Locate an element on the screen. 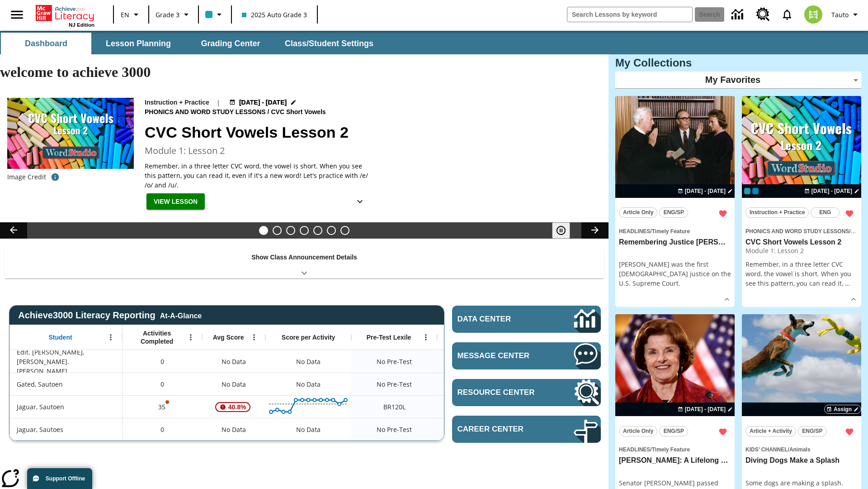 The image size is (868, 489). span: Topic: Kids' Channel/Animals is located at coordinates (802, 449).